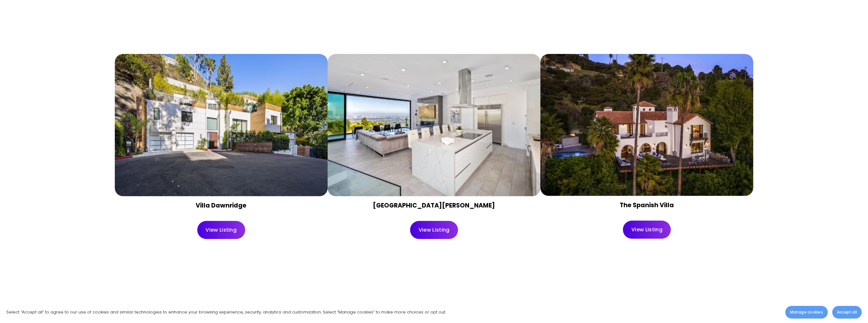  I want to click on span: Accept all, so click(847, 311).